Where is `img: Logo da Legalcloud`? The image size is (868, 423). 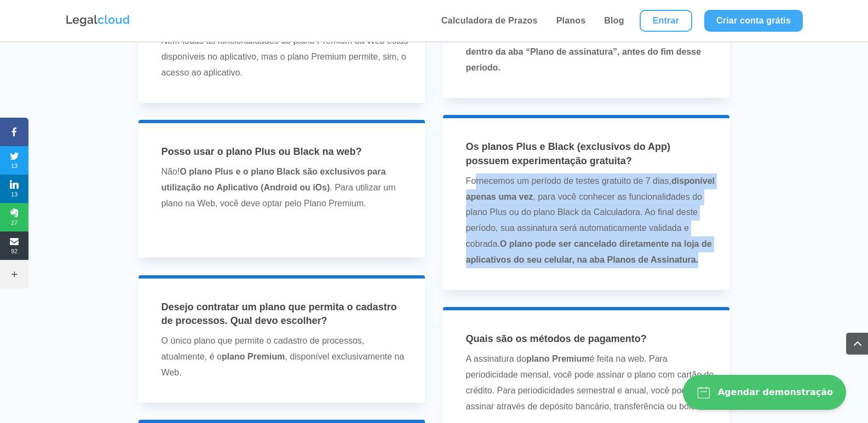
img: Logo da Legalcloud is located at coordinates (98, 21).